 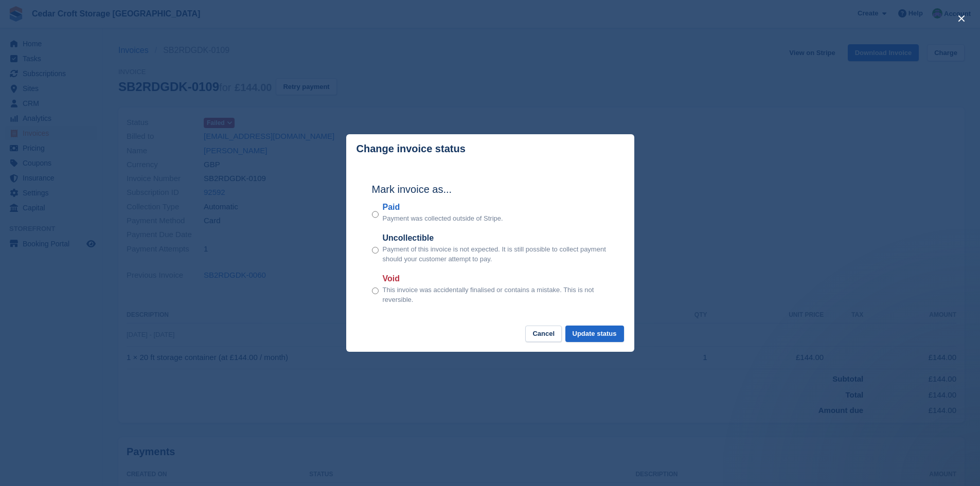 I want to click on p: Payment of this invoice is not expected. It is still possible to collect payment should your cust..., so click(x=495, y=255).